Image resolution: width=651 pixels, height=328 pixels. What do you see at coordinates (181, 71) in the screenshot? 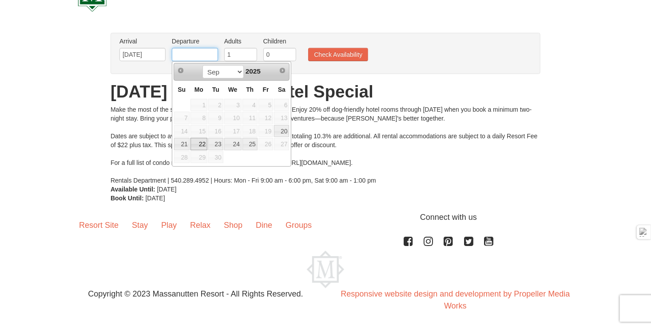
I see `a: Prev` at bounding box center [181, 71].